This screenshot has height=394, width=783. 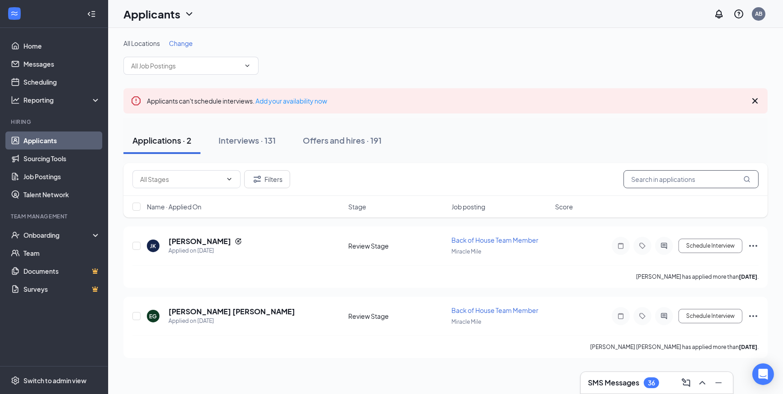 I want to click on span: Score, so click(x=564, y=207).